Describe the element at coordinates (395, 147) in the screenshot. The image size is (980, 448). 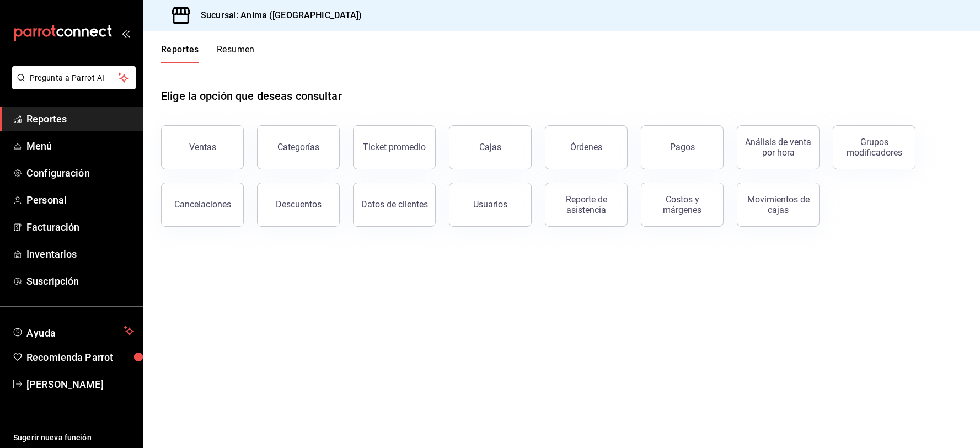
I see `button: Ticket promedio` at that location.